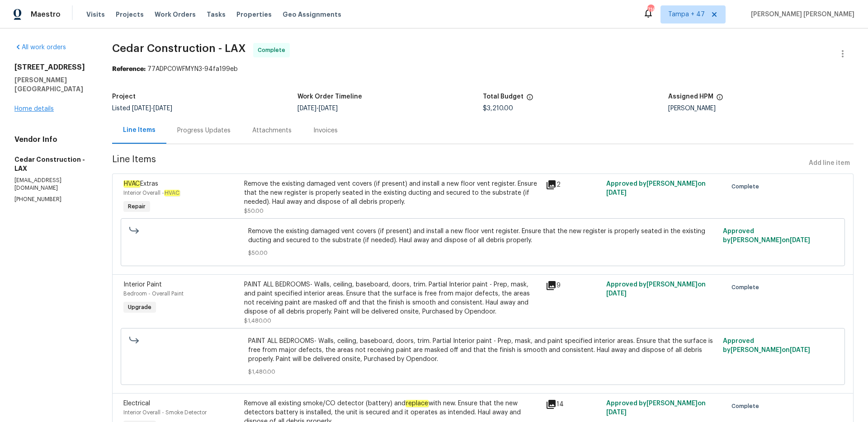  What do you see at coordinates (651, 10) in the screenshot?
I see `div: 716` at bounding box center [651, 10].